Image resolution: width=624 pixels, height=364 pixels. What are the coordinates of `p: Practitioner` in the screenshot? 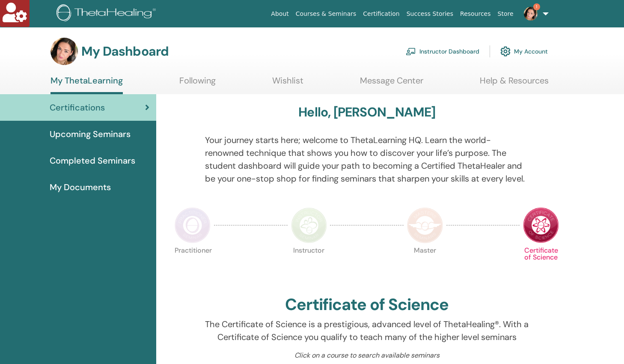 It's located at (193, 265).